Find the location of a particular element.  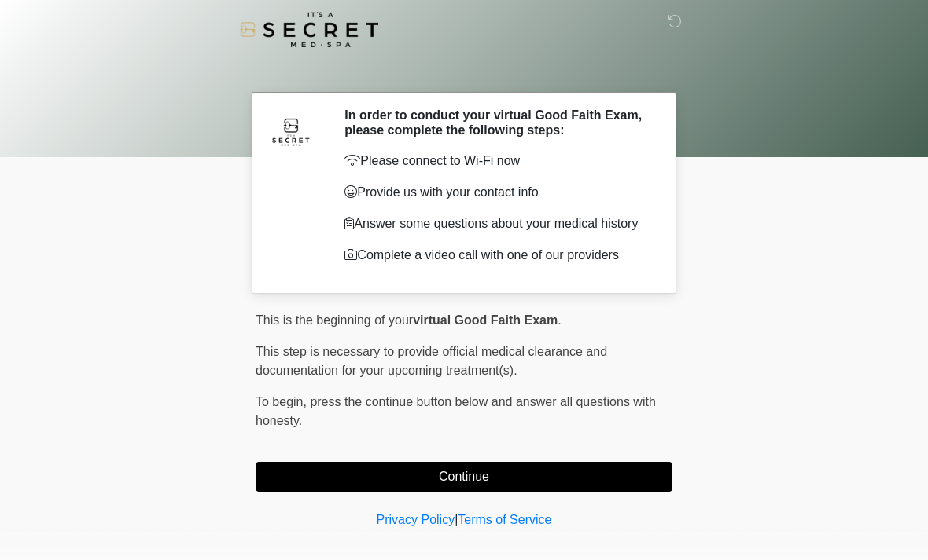

strong: virtual Good Faith Exam is located at coordinates (485, 320).